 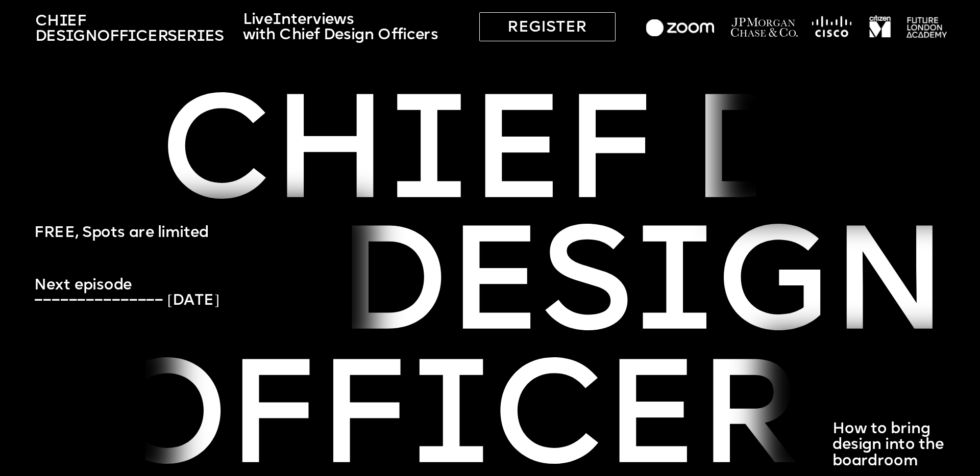 What do you see at coordinates (340, 35) in the screenshot?
I see `span: with Chief Design Officers` at bounding box center [340, 35].